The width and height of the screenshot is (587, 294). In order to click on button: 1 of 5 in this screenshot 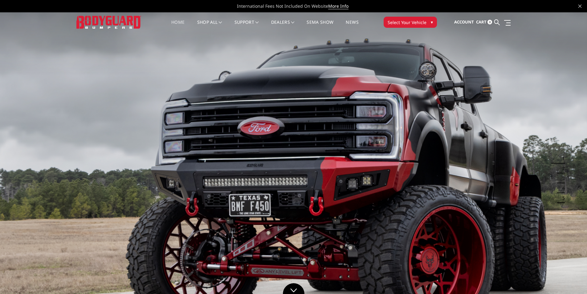, I will do `click(562, 158)`.